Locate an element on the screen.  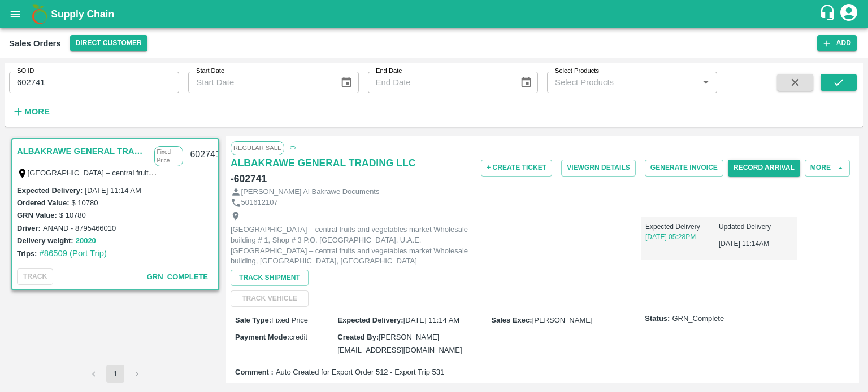
input: End Date is located at coordinates (439, 83).